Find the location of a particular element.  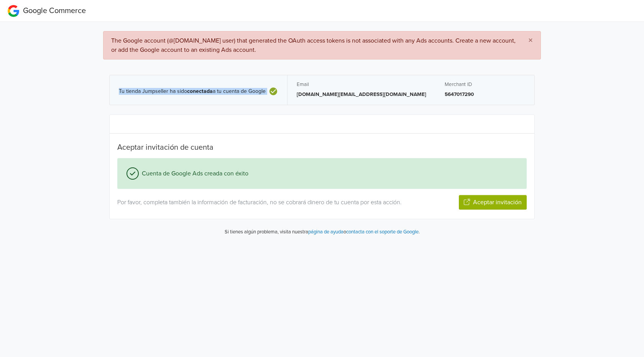

a: página de ayuda is located at coordinates (326, 231).